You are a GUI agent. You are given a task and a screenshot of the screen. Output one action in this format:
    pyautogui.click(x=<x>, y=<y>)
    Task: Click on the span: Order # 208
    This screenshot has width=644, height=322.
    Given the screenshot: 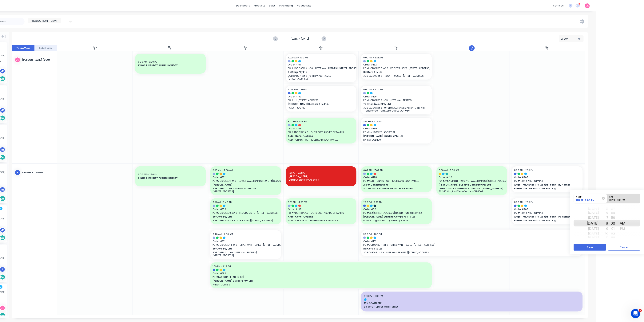 What is the action you would take?
    pyautogui.click(x=547, y=209)
    